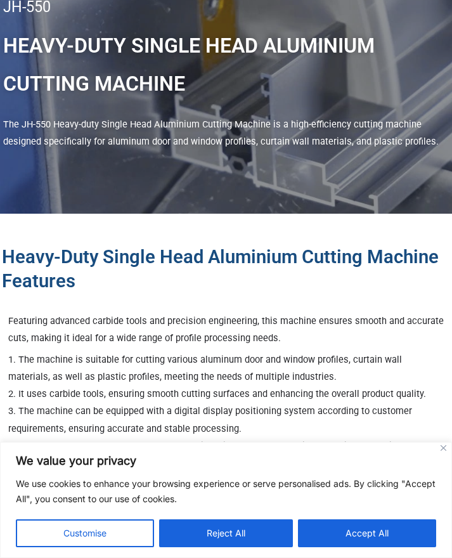 This screenshot has height=558, width=452. What do you see at coordinates (443, 447) in the screenshot?
I see `img: Close` at bounding box center [443, 447].